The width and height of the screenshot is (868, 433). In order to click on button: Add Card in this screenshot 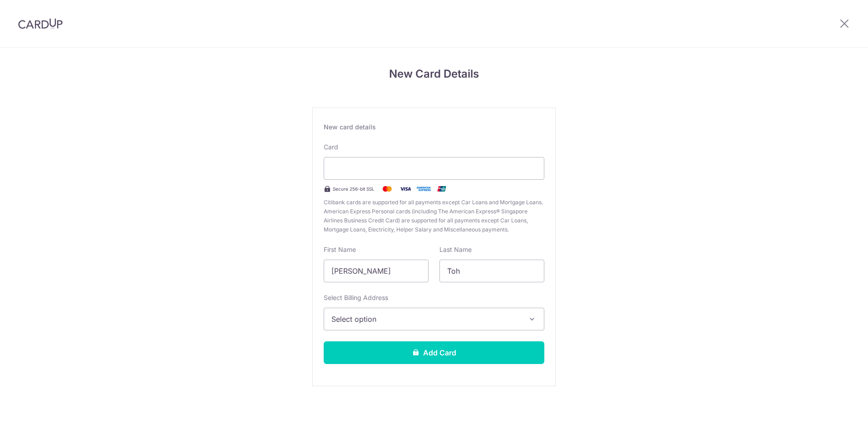, I will do `click(434, 352)`.